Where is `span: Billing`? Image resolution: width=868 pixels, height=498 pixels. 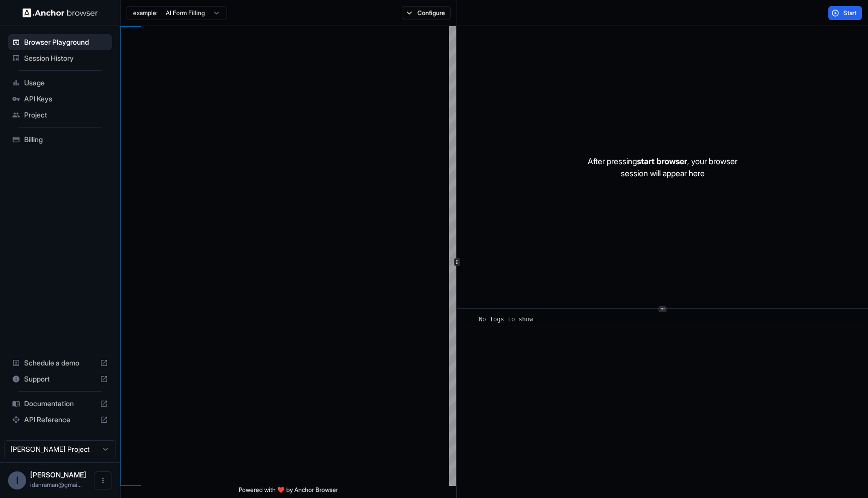
span: Billing is located at coordinates (66, 140).